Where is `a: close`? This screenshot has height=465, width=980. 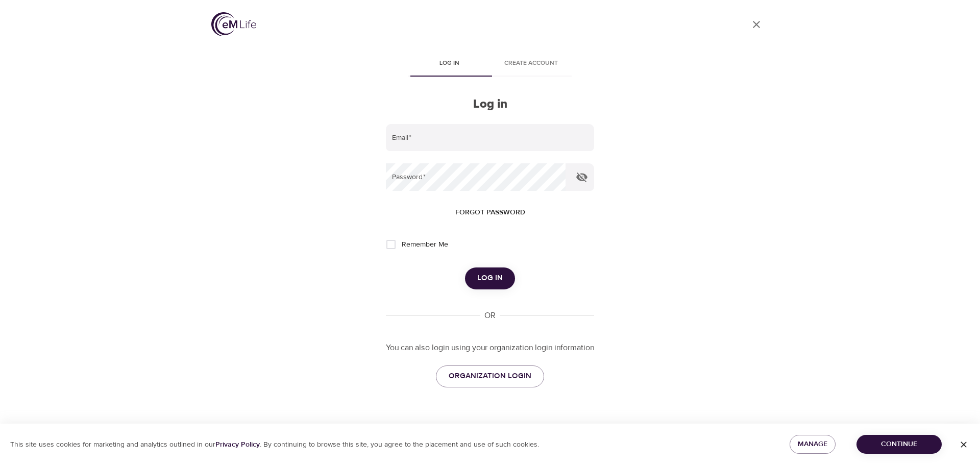
a: close is located at coordinates (756, 25).